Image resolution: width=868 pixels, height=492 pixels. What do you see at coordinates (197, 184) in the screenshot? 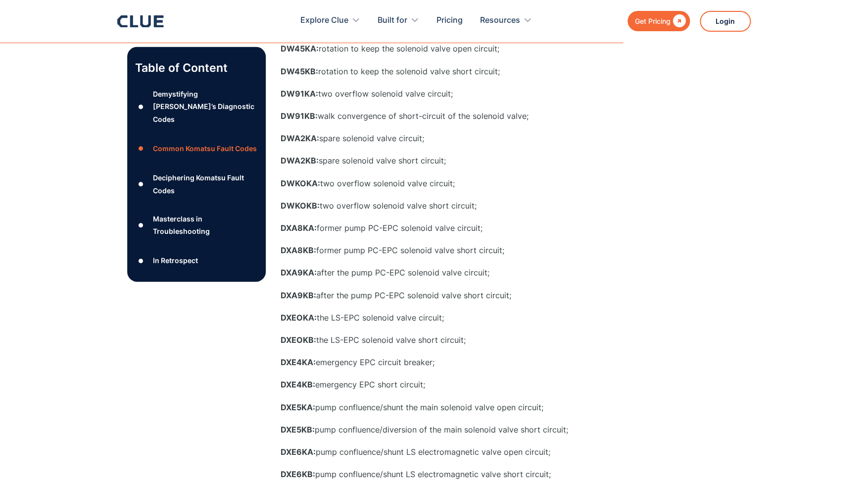
I see `a: ●Deciphering Komatsu Fault Codes` at bounding box center [197, 184].